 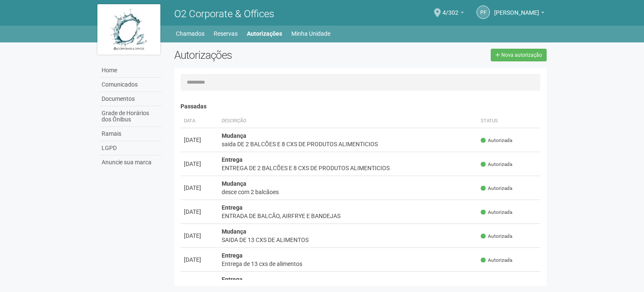 I want to click on a: Minha Unidade, so click(x=311, y=34).